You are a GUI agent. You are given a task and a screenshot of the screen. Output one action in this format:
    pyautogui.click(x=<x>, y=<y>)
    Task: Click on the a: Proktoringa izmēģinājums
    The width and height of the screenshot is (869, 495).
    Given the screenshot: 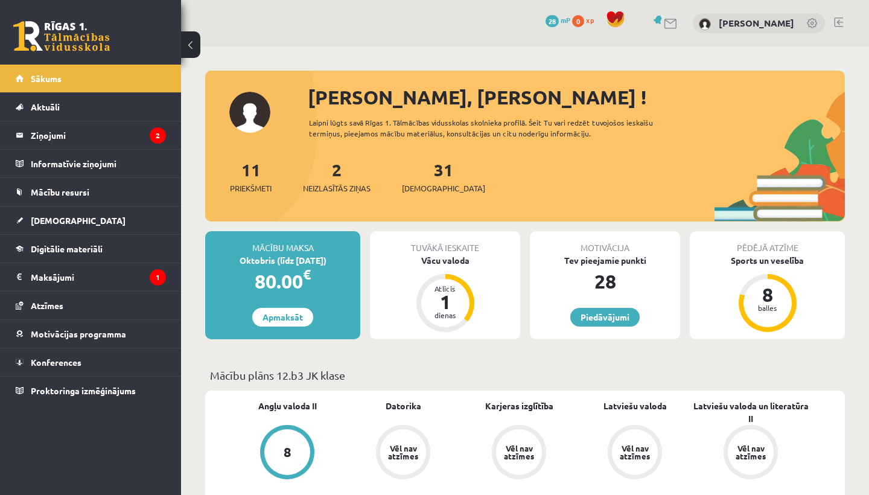 What is the action you would take?
    pyautogui.click(x=91, y=390)
    